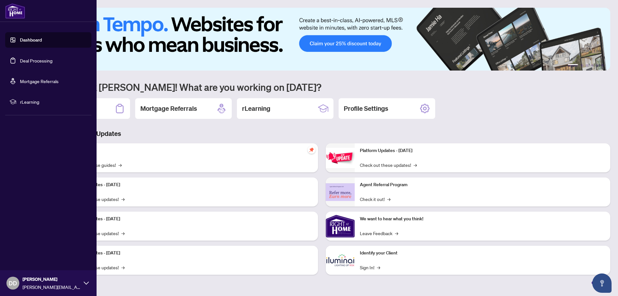  Describe the element at coordinates (379, 233) in the screenshot. I see `a: Leave Feedback→` at that location.